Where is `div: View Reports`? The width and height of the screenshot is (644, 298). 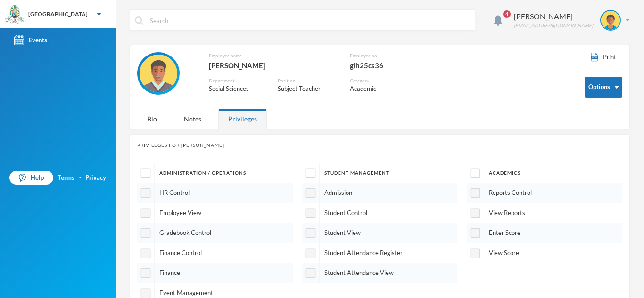 div: View Reports is located at coordinates (544, 213).